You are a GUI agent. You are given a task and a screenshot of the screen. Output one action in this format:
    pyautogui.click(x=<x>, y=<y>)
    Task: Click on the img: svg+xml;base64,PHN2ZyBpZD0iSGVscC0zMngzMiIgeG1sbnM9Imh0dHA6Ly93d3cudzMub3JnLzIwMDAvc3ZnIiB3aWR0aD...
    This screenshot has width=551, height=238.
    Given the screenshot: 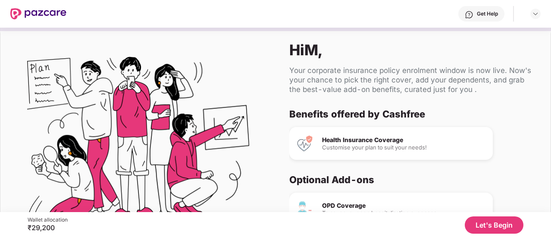 What is the action you would take?
    pyautogui.click(x=469, y=15)
    